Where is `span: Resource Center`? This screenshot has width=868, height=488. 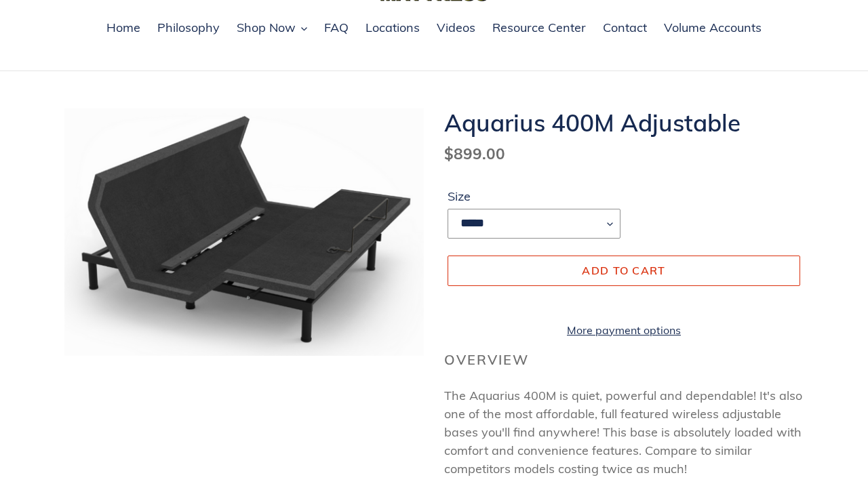
span: Resource Center is located at coordinates (539, 28).